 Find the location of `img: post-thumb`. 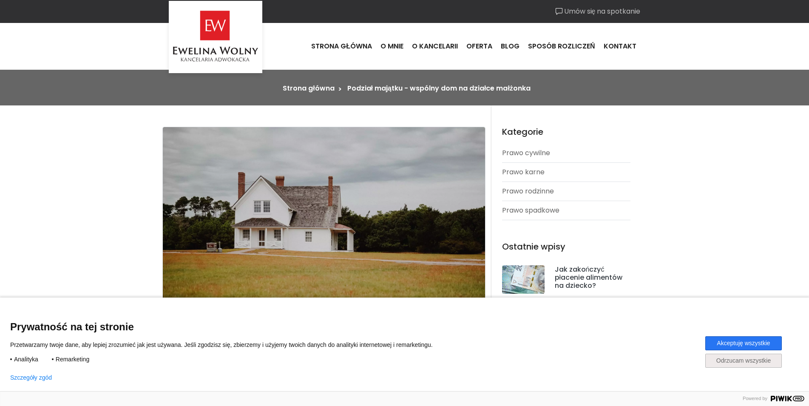

img: post-thumb is located at coordinates (523, 279).